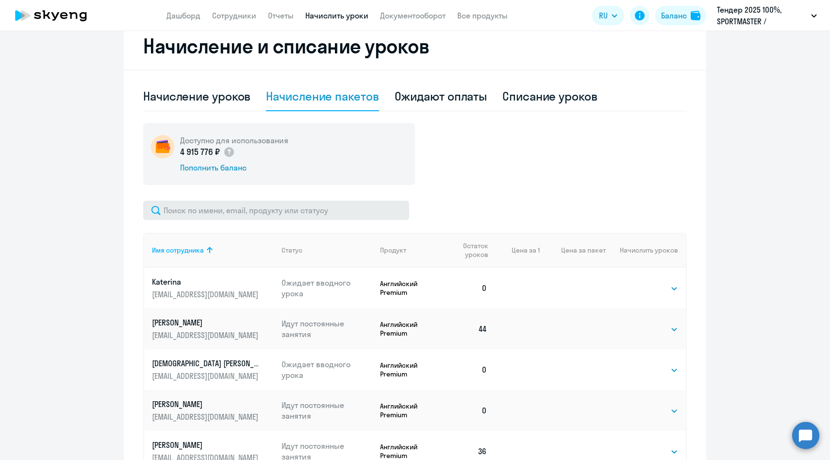 The image size is (830, 460). Describe the element at coordinates (550, 96) in the screenshot. I see `div: Списание уроков` at that location.